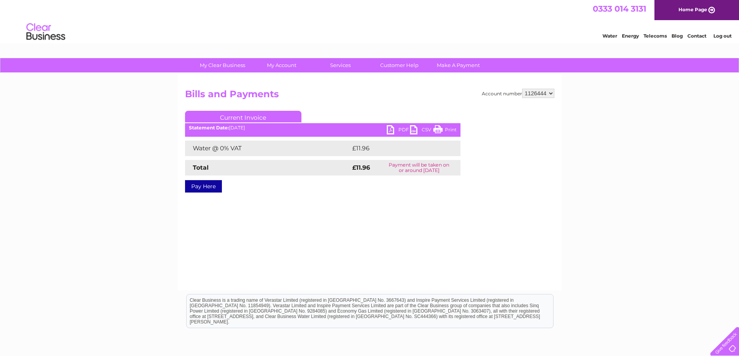  I want to click on a: Customer Help, so click(399, 65).